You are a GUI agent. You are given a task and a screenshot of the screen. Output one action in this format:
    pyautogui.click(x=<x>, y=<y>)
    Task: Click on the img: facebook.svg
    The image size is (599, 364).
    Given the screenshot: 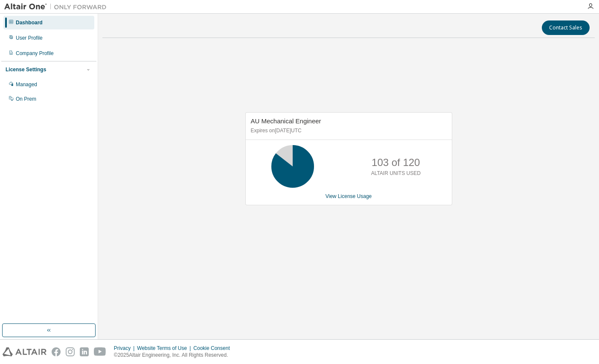 What is the action you would take?
    pyautogui.click(x=56, y=351)
    